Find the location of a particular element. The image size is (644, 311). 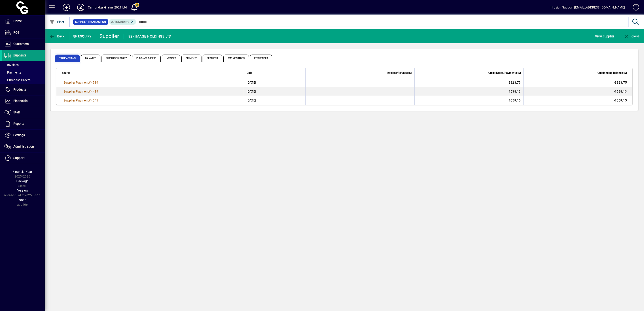

span: 4341 is located at coordinates (94, 101).